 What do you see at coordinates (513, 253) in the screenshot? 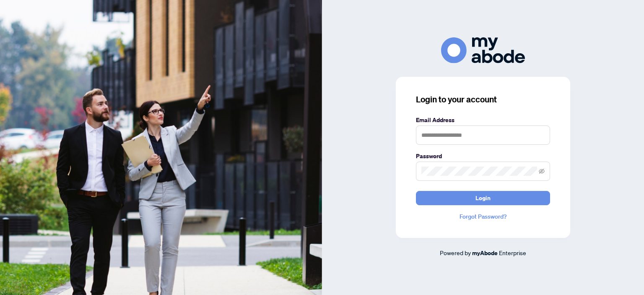
I see `span: Enterprise` at bounding box center [513, 253].